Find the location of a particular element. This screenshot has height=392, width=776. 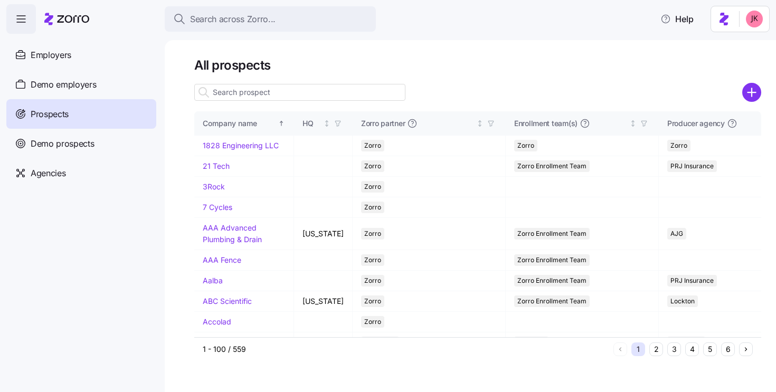

div: HQ is located at coordinates (312, 124).